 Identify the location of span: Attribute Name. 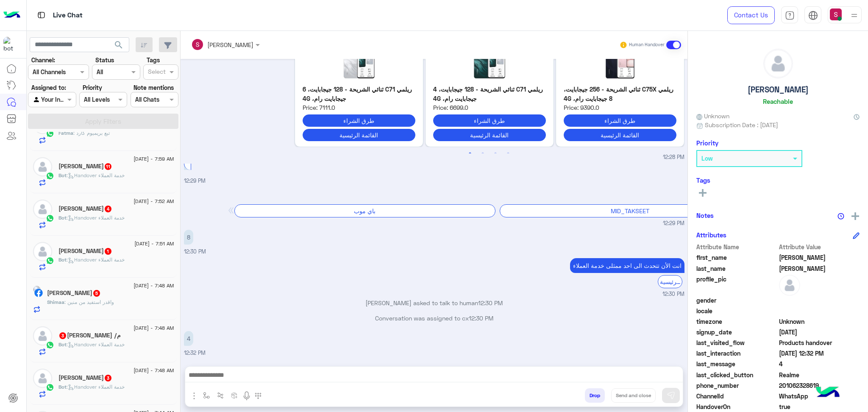
(737, 247).